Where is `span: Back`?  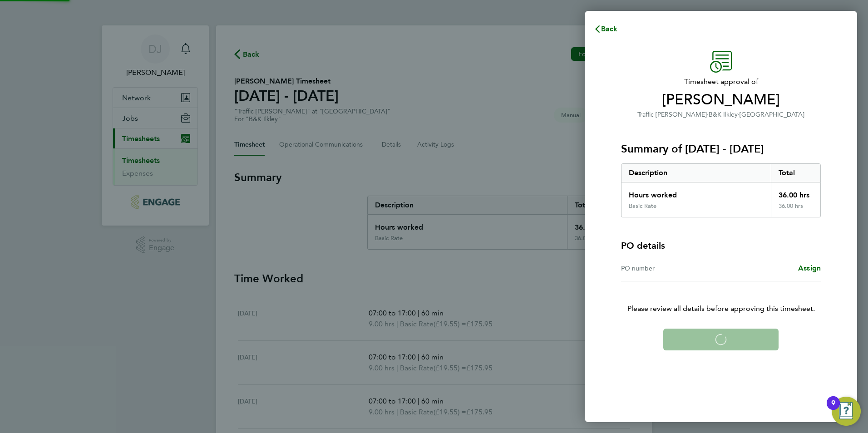
span: Back is located at coordinates (609, 29).